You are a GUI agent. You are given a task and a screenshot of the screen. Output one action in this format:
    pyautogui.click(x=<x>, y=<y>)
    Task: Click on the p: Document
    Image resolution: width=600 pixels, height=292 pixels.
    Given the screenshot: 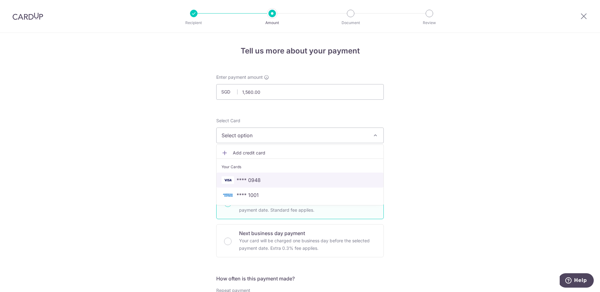 What is the action you would take?
    pyautogui.click(x=350, y=23)
    